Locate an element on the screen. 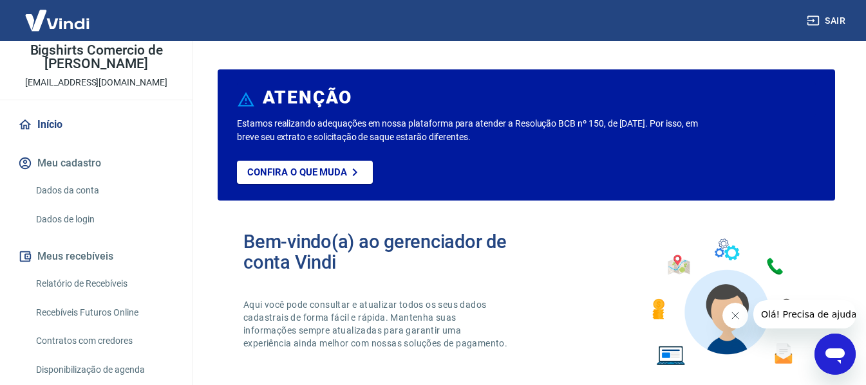 The width and height of the screenshot is (866, 385). h6: ATENÇÃO is located at coordinates (307, 98).